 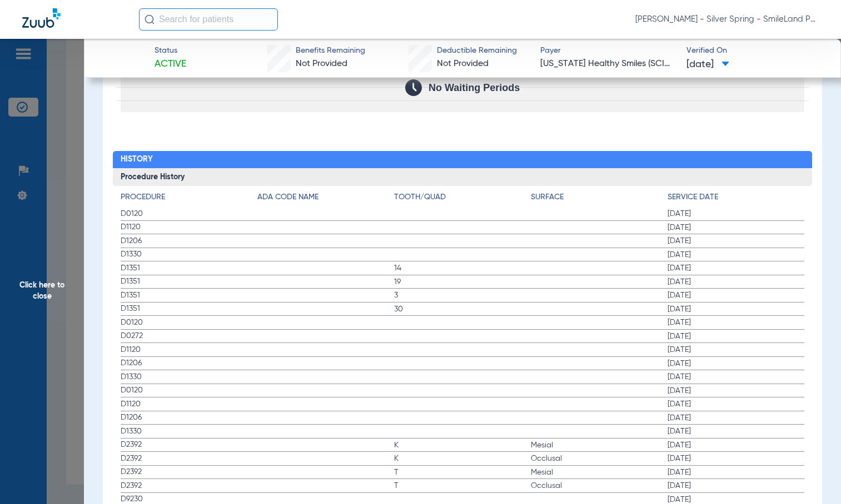 What do you see at coordinates (170, 51) in the screenshot?
I see `span: Status` at bounding box center [170, 51].